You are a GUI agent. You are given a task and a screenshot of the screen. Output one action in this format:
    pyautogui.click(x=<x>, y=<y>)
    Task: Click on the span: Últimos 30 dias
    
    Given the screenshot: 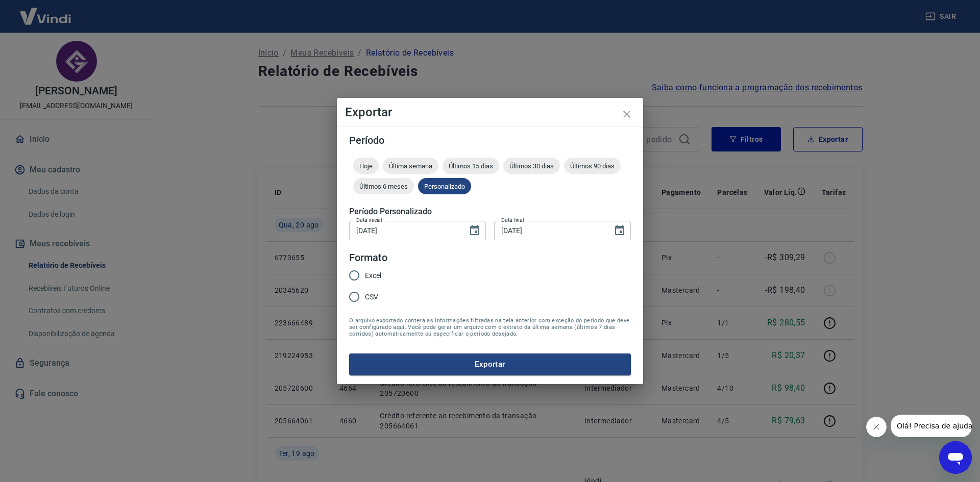 What is the action you would take?
    pyautogui.click(x=532, y=166)
    